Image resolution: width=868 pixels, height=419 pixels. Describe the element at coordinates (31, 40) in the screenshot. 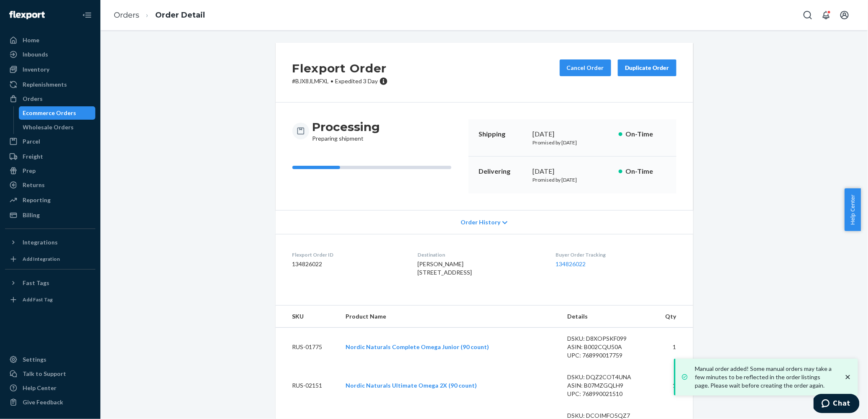

I see `div: Home` at that location.